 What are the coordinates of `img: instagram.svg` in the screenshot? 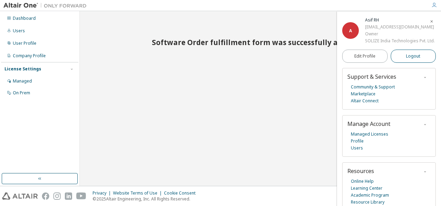 It's located at (57, 196).